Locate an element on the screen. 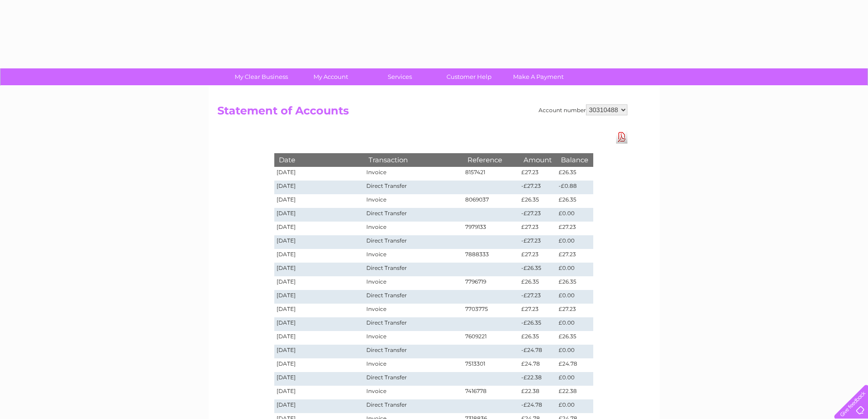 This screenshot has width=868, height=419. th: Date is located at coordinates (320, 160).